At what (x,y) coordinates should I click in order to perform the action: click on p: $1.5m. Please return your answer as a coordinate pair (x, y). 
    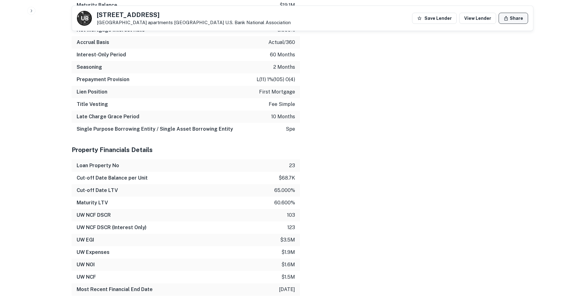
    Looking at the image, I should click on (288, 277).